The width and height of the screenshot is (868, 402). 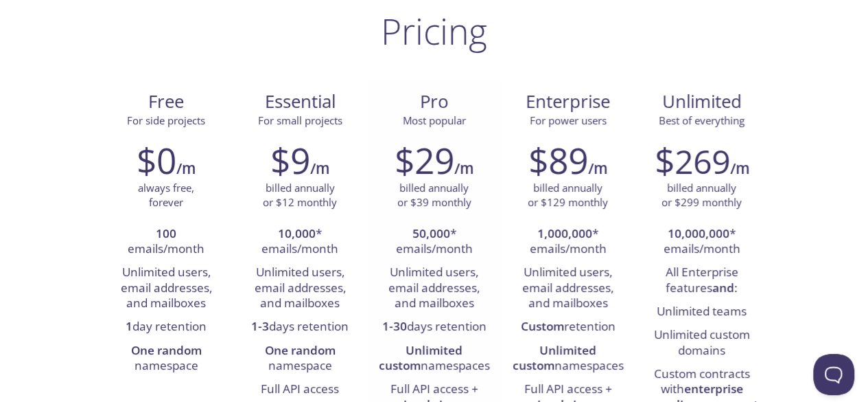 What do you see at coordinates (558, 160) in the screenshot?
I see `h2: $89` at bounding box center [558, 160].